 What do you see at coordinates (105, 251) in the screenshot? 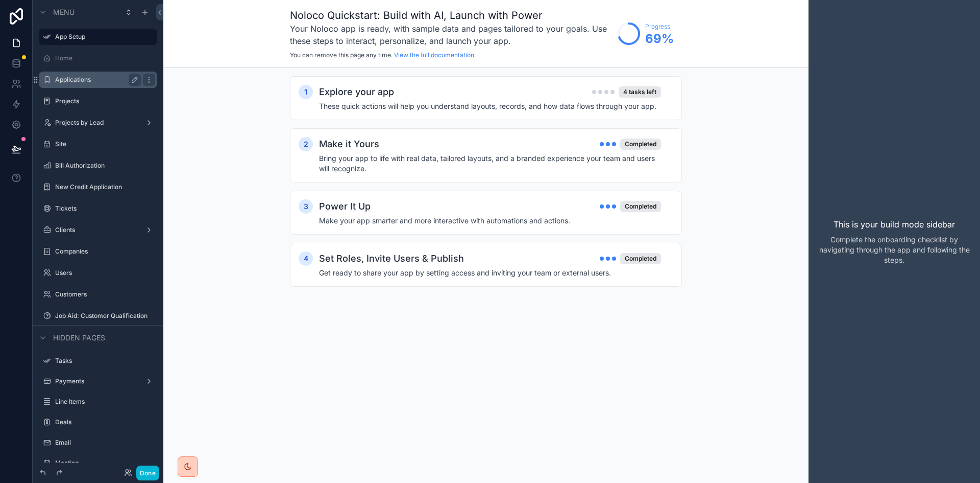
I see `a: Companies` at bounding box center [105, 251].